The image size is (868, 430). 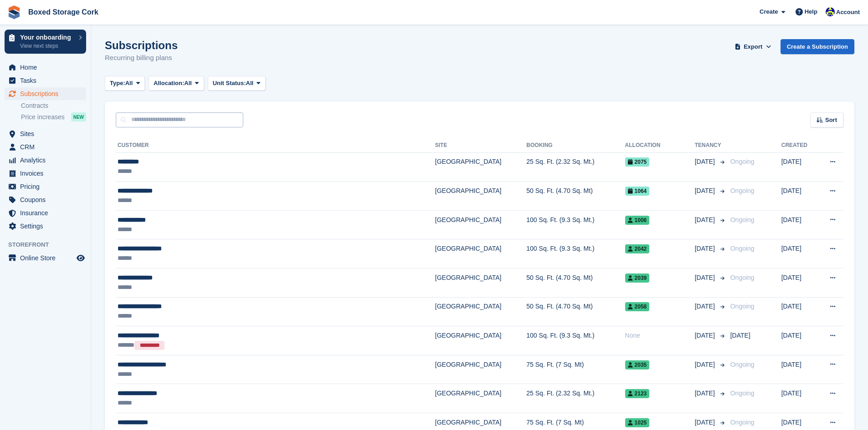 I want to click on span: Allocation:, so click(x=169, y=83).